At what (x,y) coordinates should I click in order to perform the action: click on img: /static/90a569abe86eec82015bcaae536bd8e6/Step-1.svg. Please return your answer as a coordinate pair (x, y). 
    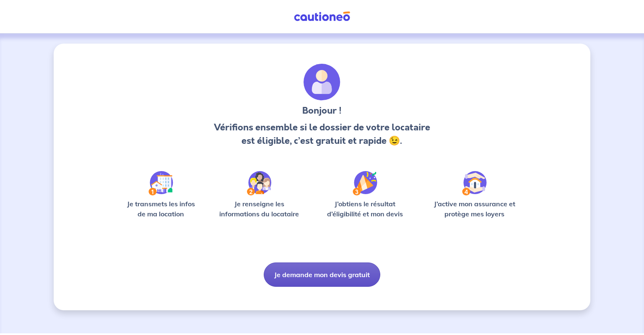
    Looking at the image, I should click on (161, 183).